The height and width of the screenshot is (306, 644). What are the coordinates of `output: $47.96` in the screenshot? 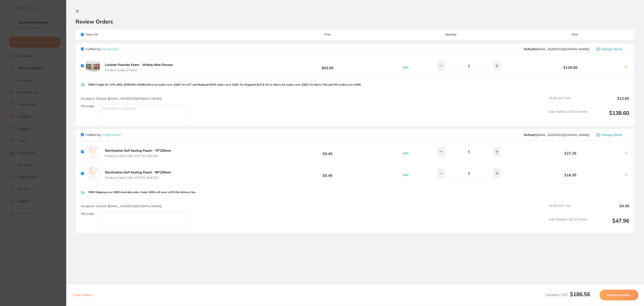 It's located at (610, 223).